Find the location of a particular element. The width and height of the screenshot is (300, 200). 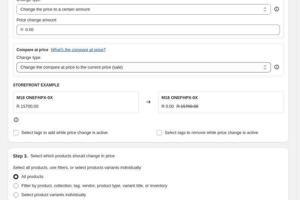

p: Select which products should change in price is located at coordinates (72, 156).